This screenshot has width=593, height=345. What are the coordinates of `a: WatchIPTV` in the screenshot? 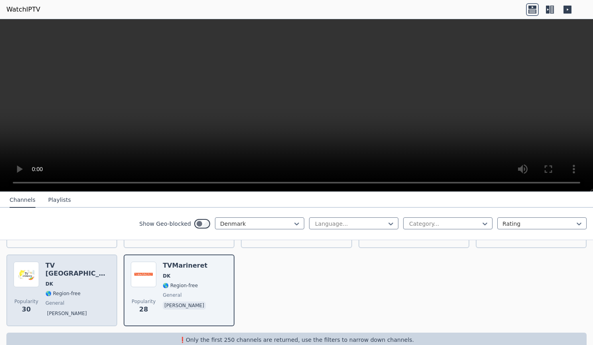 It's located at (23, 10).